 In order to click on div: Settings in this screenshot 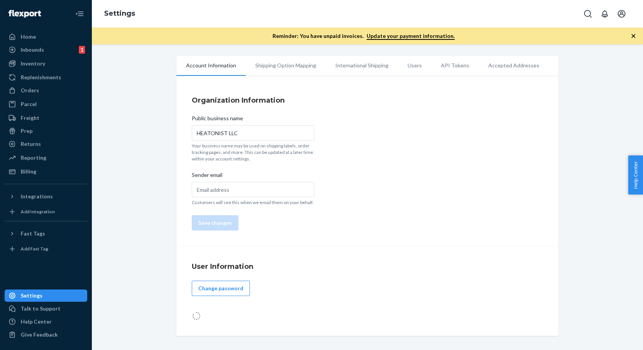, I will do `click(31, 295)`.